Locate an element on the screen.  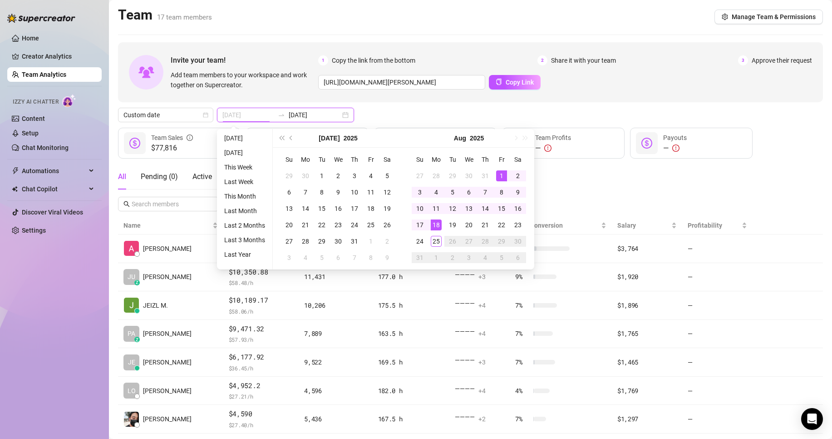
img: JEIZL MALLARI is located at coordinates (131, 305).